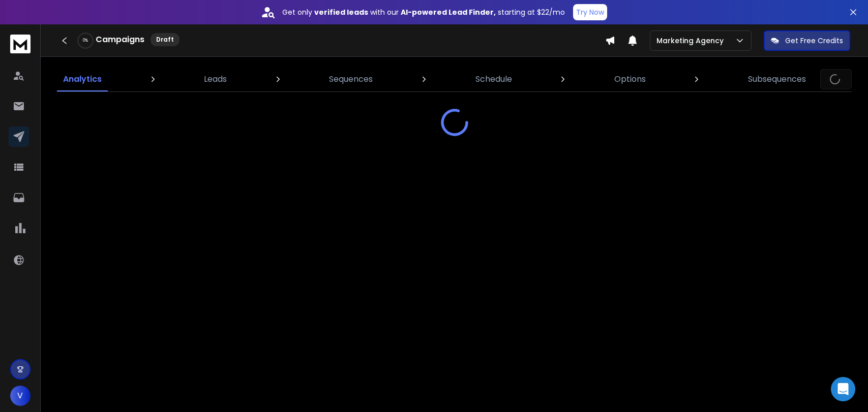  I want to click on p: Schedule, so click(494, 79).